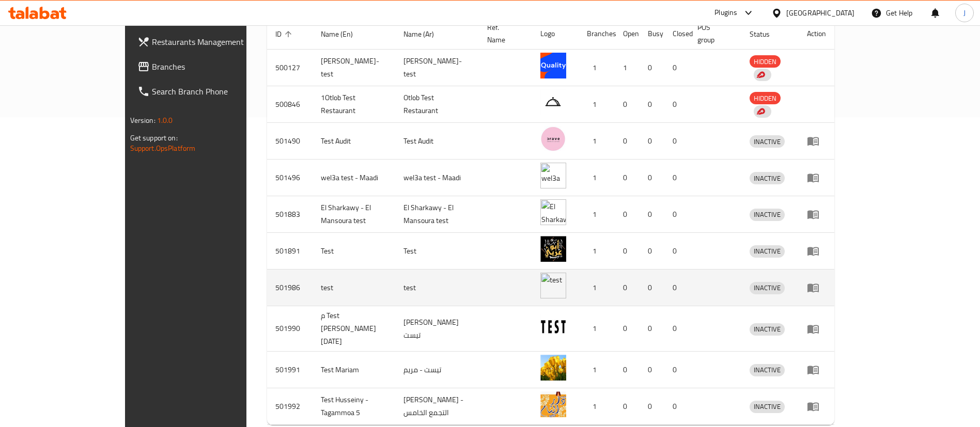 This screenshot has height=427, width=980. I want to click on span: Ref. Name, so click(503, 33).